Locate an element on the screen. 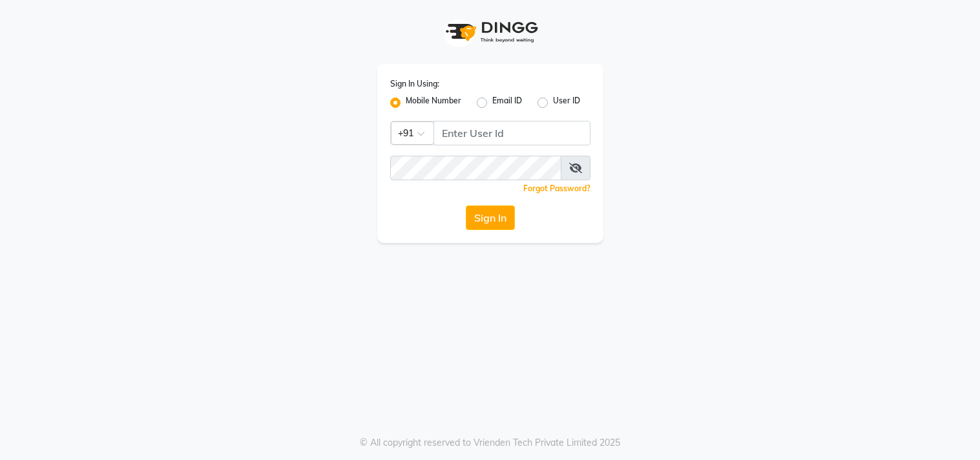 The image size is (980, 460). label: User ID is located at coordinates (567, 103).